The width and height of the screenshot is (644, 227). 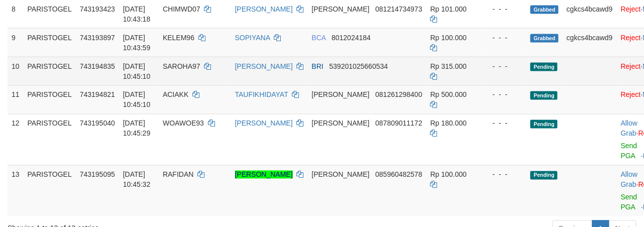 What do you see at coordinates (590, 42) in the screenshot?
I see `td: cgkcs4bcawd9` at bounding box center [590, 42].